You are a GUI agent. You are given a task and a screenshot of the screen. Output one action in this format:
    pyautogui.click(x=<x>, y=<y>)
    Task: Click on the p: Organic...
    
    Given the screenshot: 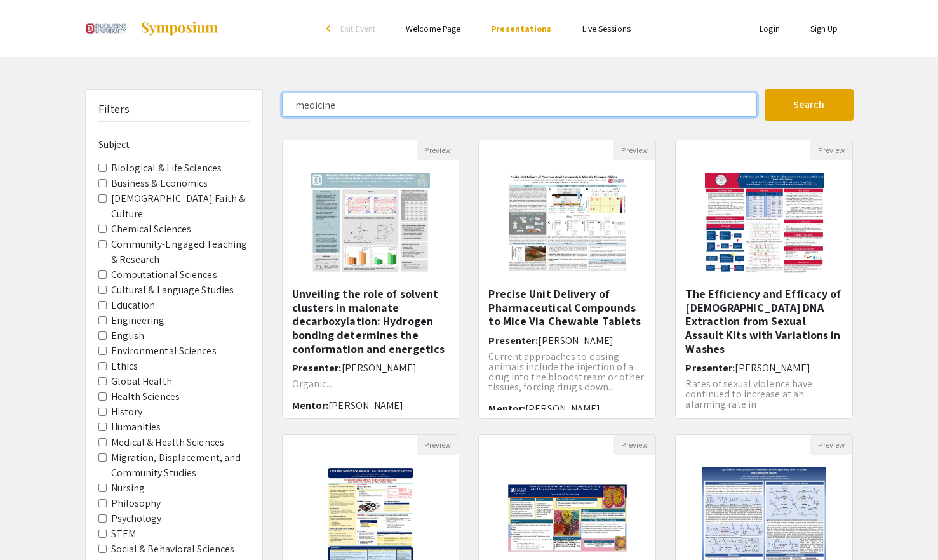 What is the action you would take?
    pyautogui.click(x=370, y=384)
    